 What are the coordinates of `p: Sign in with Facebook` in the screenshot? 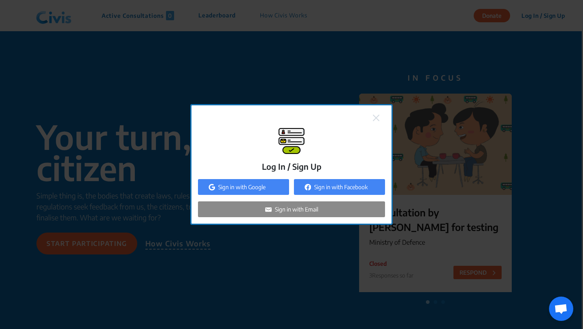 It's located at (341, 187).